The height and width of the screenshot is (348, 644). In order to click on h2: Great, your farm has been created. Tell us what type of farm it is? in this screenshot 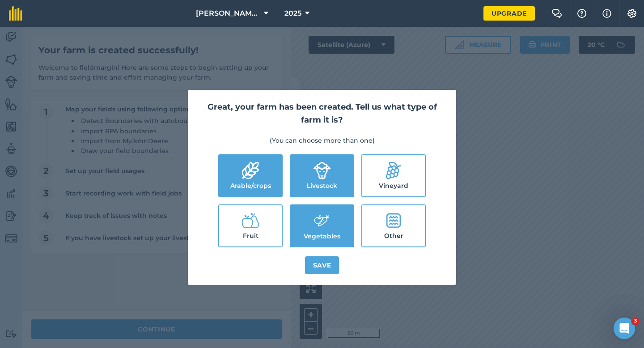, I will do `click(322, 114)`.